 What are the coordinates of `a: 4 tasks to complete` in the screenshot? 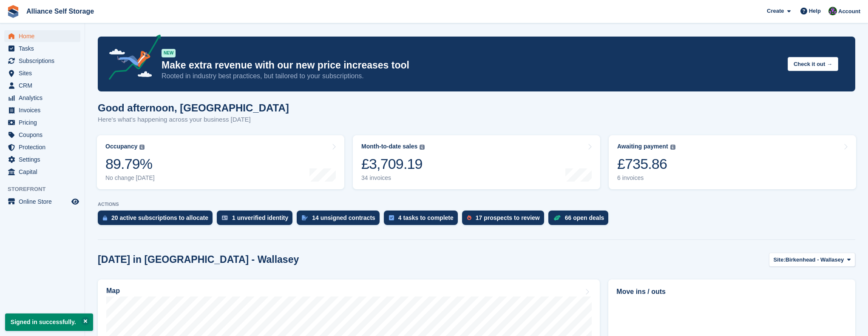 It's located at (423, 220).